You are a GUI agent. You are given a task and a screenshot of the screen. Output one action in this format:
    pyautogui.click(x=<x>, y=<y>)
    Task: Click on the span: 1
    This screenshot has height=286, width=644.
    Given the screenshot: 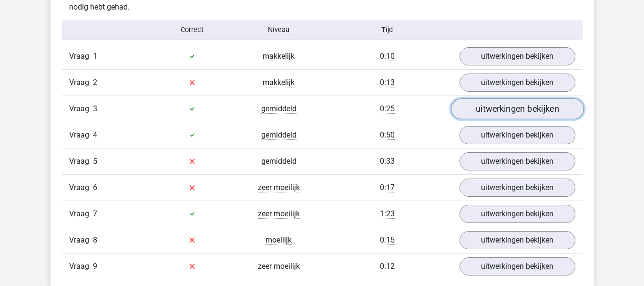 What is the action you would take?
    pyautogui.click(x=95, y=56)
    